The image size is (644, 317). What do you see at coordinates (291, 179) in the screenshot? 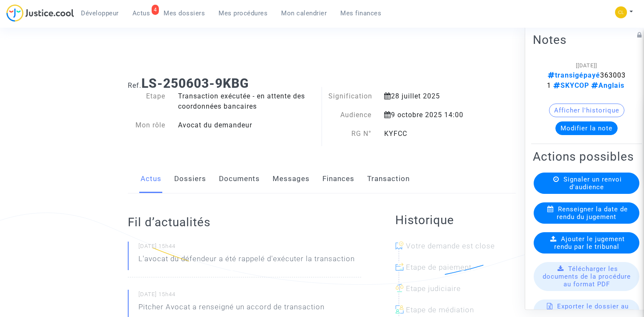
I see `a: Messages` at bounding box center [291, 179].